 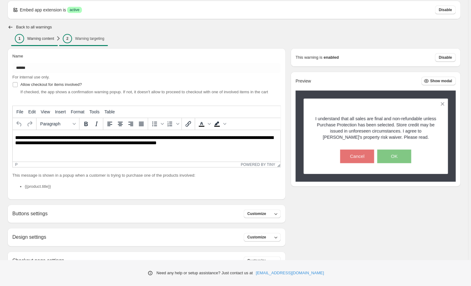 What do you see at coordinates (277, 164) in the screenshot?
I see `div: Resize` at bounding box center [277, 164].